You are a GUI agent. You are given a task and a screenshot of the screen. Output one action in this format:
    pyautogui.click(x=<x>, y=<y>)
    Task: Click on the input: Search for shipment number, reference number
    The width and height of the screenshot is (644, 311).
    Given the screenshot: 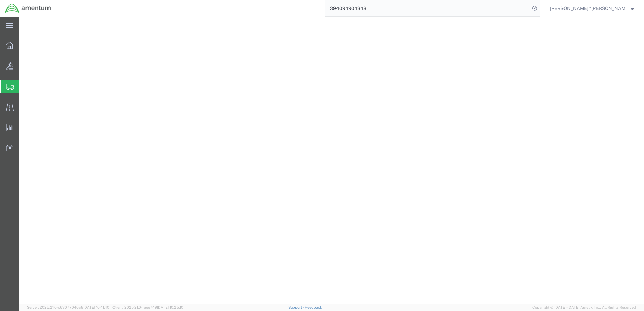 What is the action you would take?
    pyautogui.click(x=427, y=9)
    